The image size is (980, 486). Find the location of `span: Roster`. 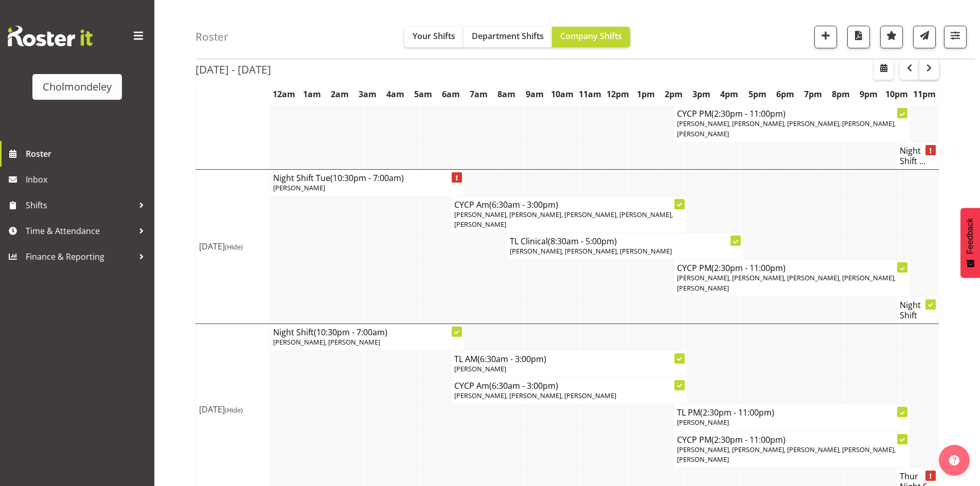

span: Roster is located at coordinates (88, 154).